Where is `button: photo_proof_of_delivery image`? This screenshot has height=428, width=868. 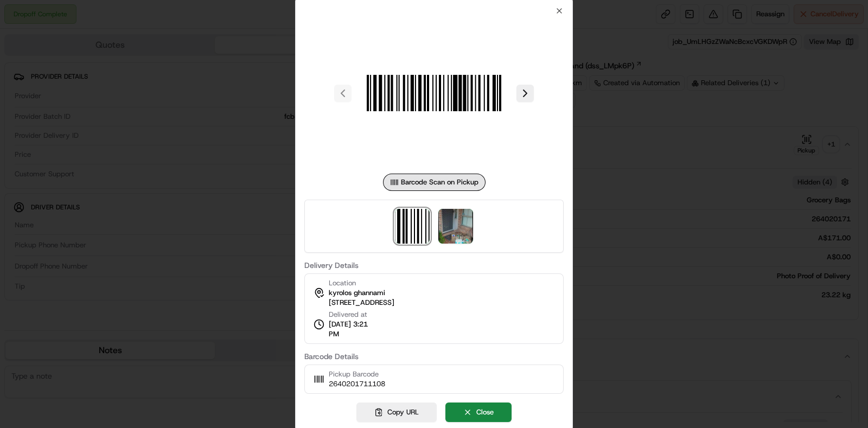
button: photo_proof_of_delivery image is located at coordinates (455, 226).